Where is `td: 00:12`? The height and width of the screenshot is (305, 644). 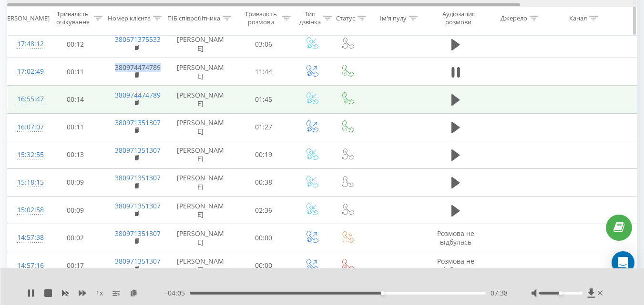
td: 00:12 is located at coordinates (76, 44).